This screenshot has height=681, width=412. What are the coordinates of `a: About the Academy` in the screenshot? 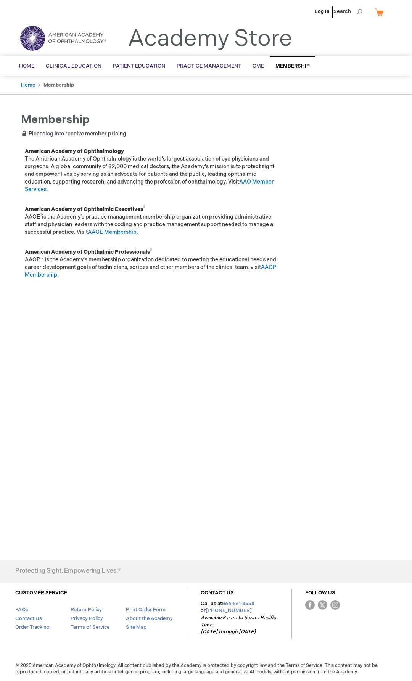 It's located at (149, 618).